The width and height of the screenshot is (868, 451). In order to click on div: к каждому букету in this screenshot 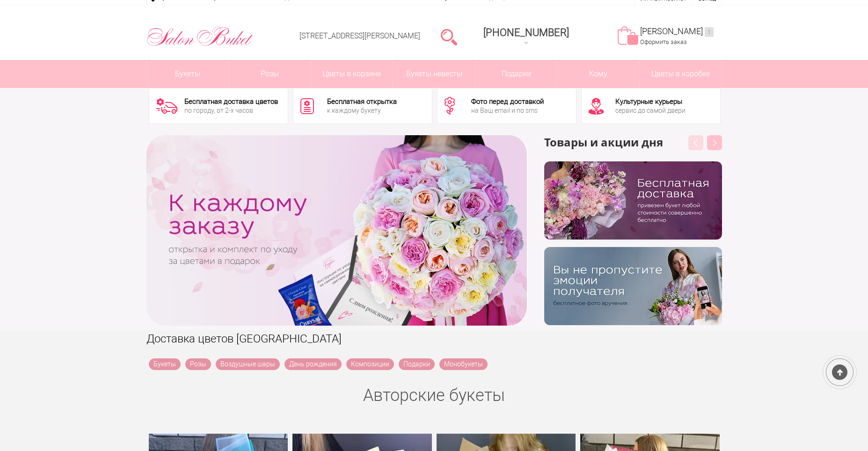, I will do `click(362, 111)`.